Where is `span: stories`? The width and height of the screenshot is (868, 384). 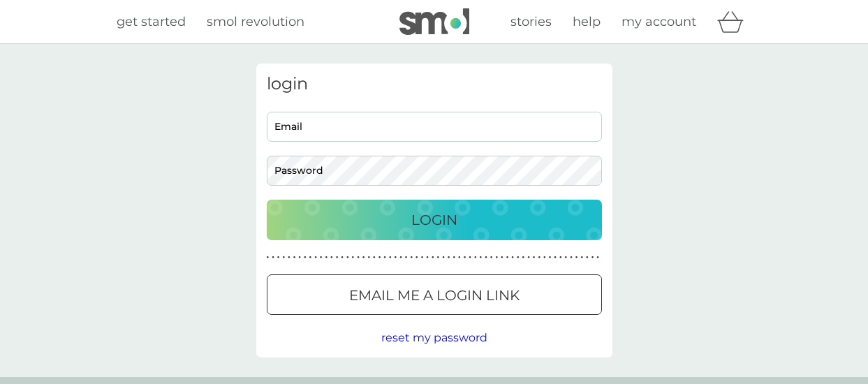 span: stories is located at coordinates (531, 21).